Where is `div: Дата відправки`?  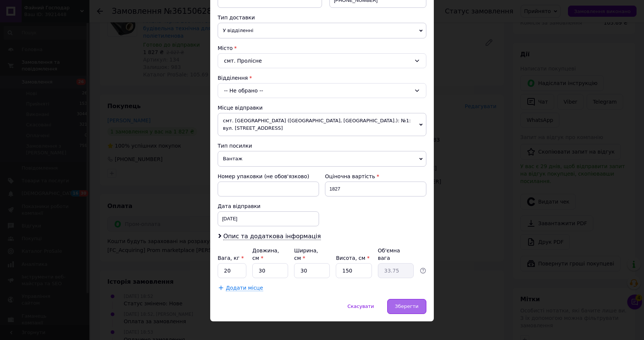
div: Дата відправки is located at coordinates (268, 206).